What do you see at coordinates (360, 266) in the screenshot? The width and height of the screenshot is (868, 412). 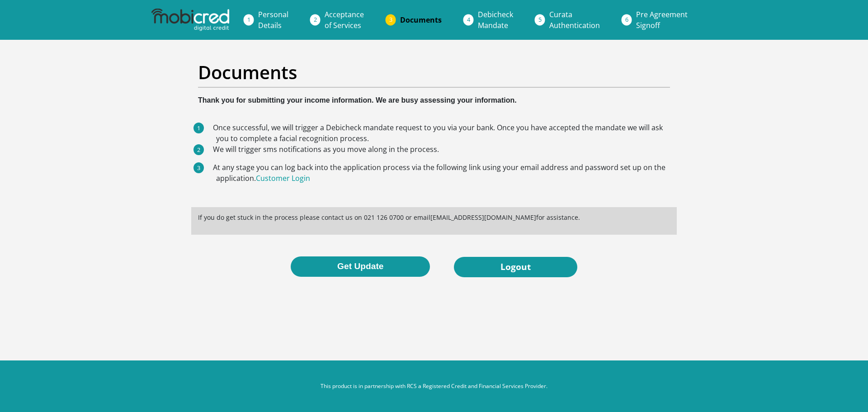 I see `button: Get Update` at bounding box center [360, 266].